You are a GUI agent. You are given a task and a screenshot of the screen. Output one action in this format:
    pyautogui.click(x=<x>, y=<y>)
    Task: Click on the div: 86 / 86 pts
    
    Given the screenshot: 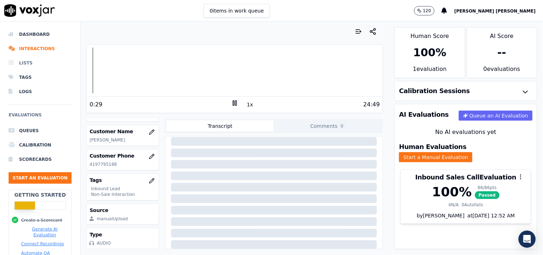 What is the action you would take?
    pyautogui.click(x=488, y=188)
    